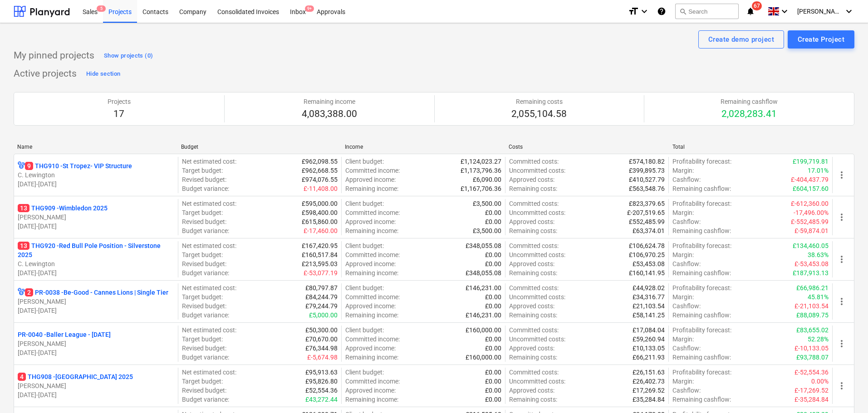 The image size is (868, 413). What do you see at coordinates (811, 348) in the screenshot?
I see `p: £-10,133.05` at bounding box center [811, 348].